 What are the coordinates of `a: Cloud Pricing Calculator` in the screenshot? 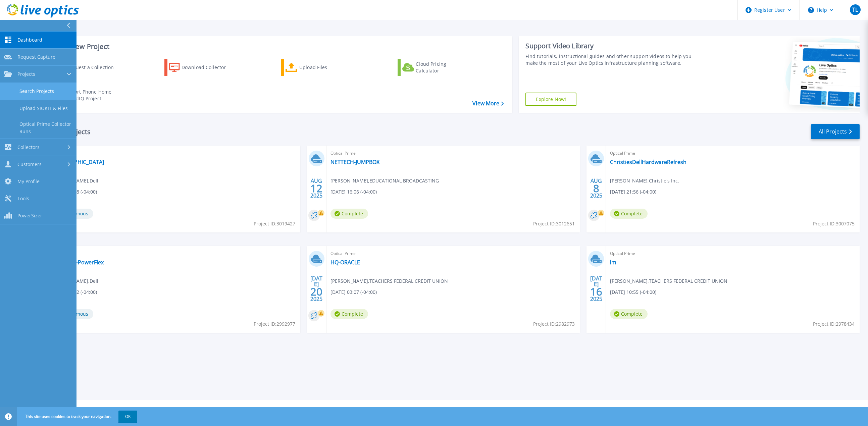 It's located at (435, 68).